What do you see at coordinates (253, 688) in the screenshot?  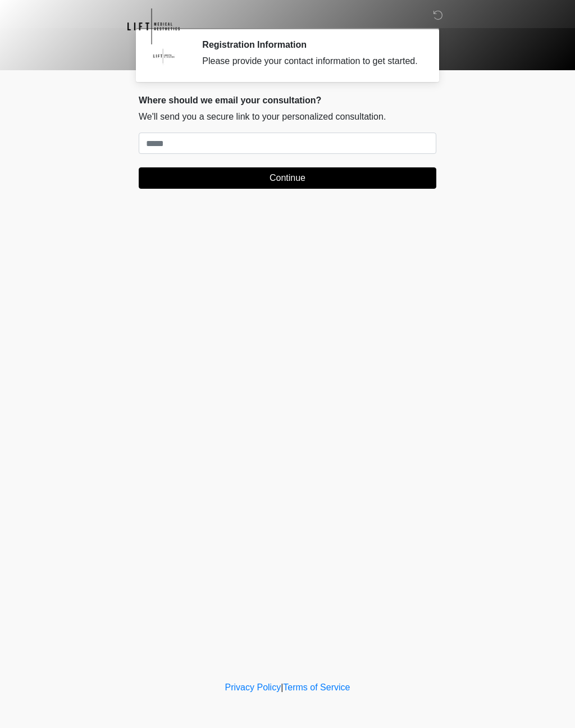 I see `a: Privacy Policy` at bounding box center [253, 688].